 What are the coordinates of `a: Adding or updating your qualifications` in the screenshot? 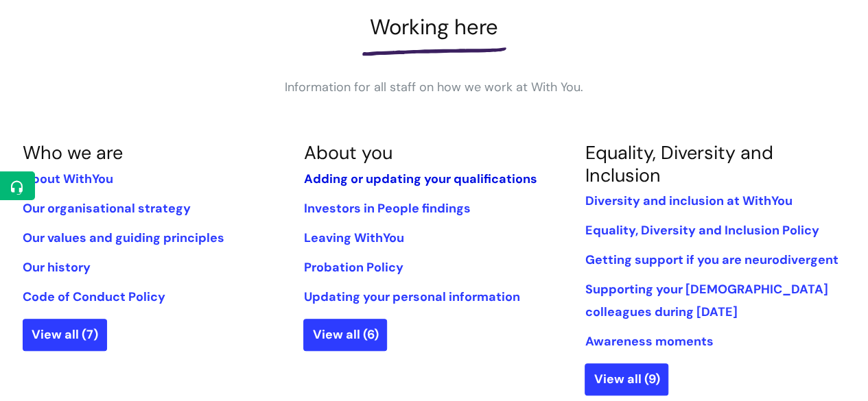 It's located at (420, 179).